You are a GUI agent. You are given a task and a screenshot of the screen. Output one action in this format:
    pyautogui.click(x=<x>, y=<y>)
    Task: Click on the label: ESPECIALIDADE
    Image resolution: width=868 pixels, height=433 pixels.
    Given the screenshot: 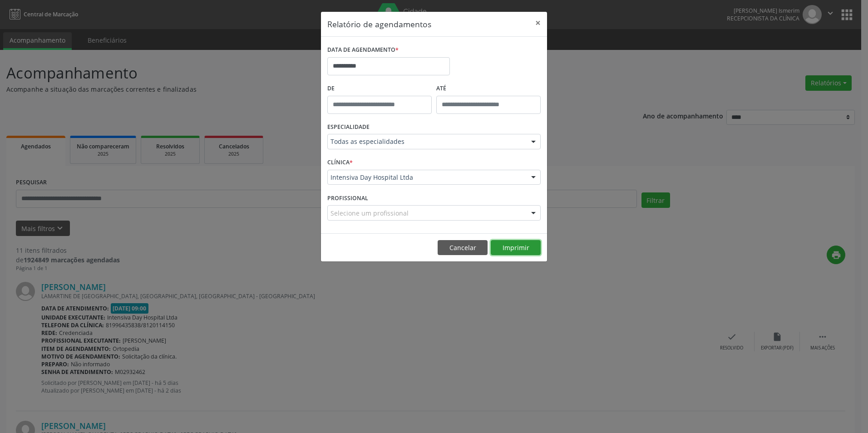 What is the action you would take?
    pyautogui.click(x=348, y=127)
    